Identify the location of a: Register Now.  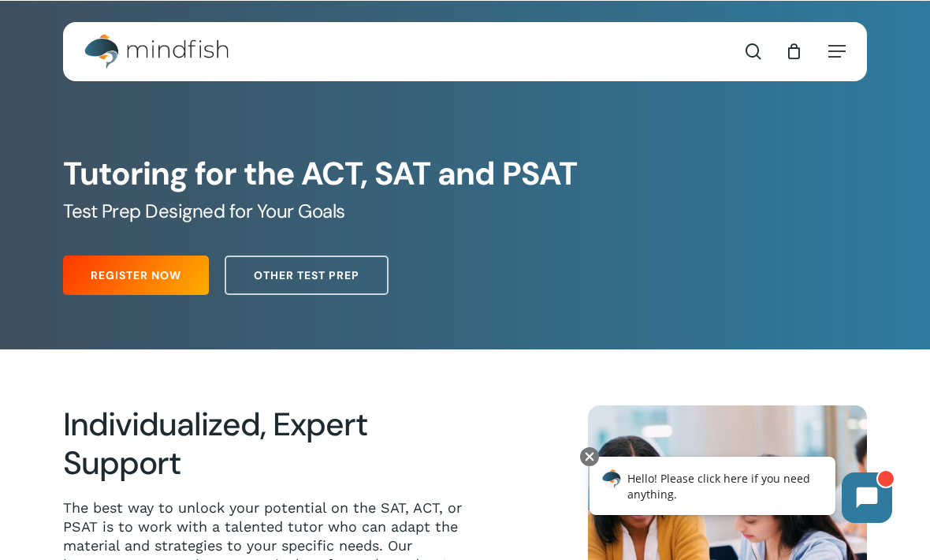
(136, 275).